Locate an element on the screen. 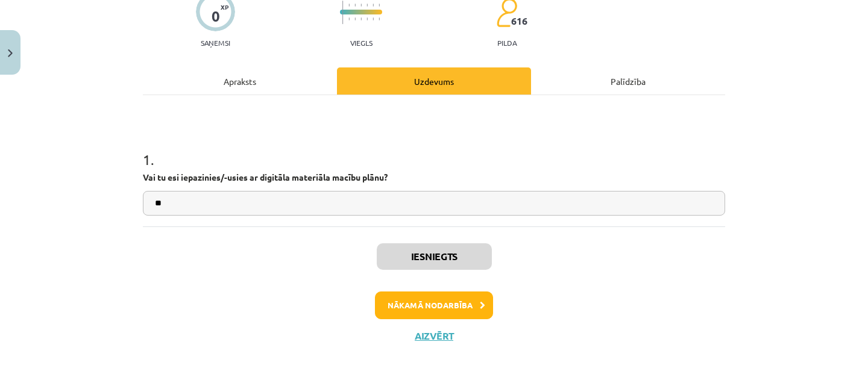 Image resolution: width=868 pixels, height=386 pixels. strong: Vai tu esi iepazinies/-usies ar digitāla materiāla macību plānu? is located at coordinates (265, 177).